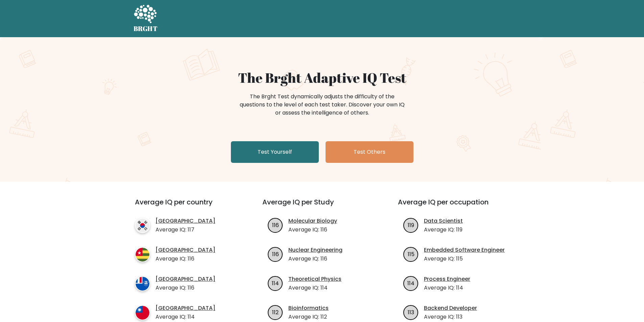 This screenshot has height=322, width=644. I want to click on a: Backend Developer, so click(450, 308).